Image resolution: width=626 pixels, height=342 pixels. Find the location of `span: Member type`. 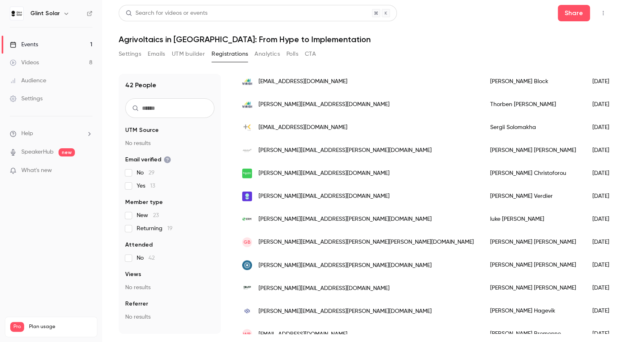

span: Member type is located at coordinates (144, 202).